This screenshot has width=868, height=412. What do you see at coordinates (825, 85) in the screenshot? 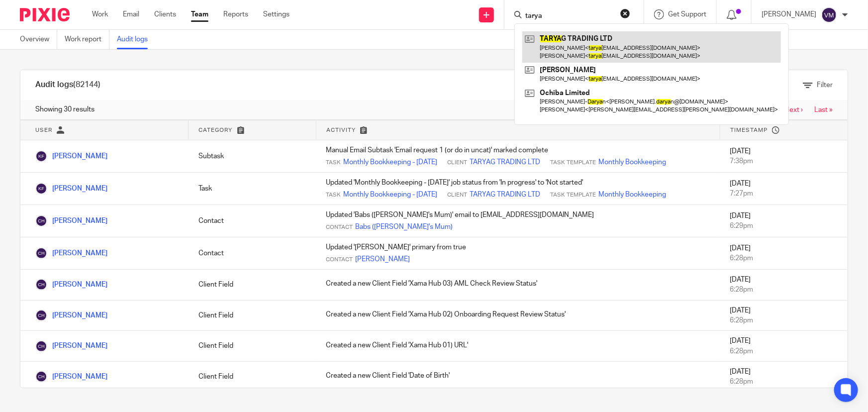
I see `span: Filter` at bounding box center [825, 85].